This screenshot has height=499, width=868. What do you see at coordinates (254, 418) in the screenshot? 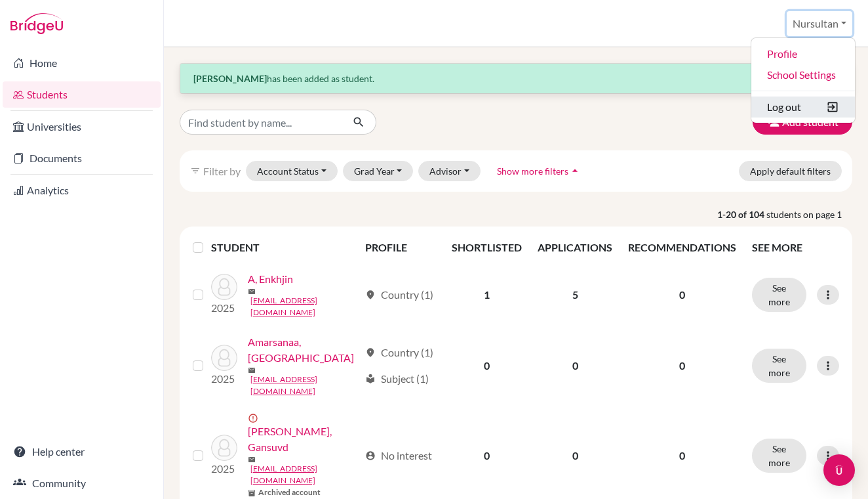
I see `span: error_outline` at bounding box center [254, 418].